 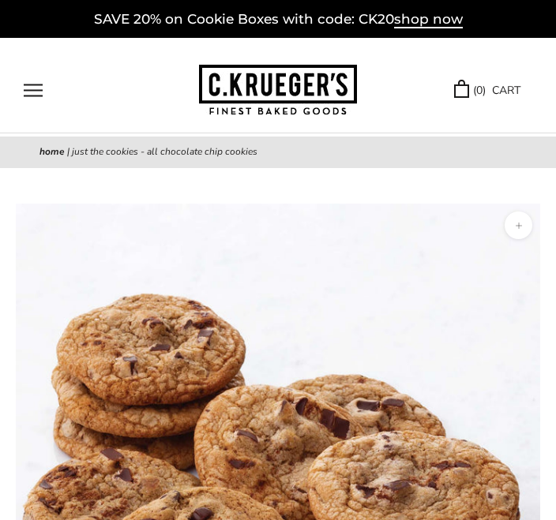 What do you see at coordinates (164, 152) in the screenshot?
I see `span: Just The Cookies - All Chocolate Chip Cookies` at bounding box center [164, 152].